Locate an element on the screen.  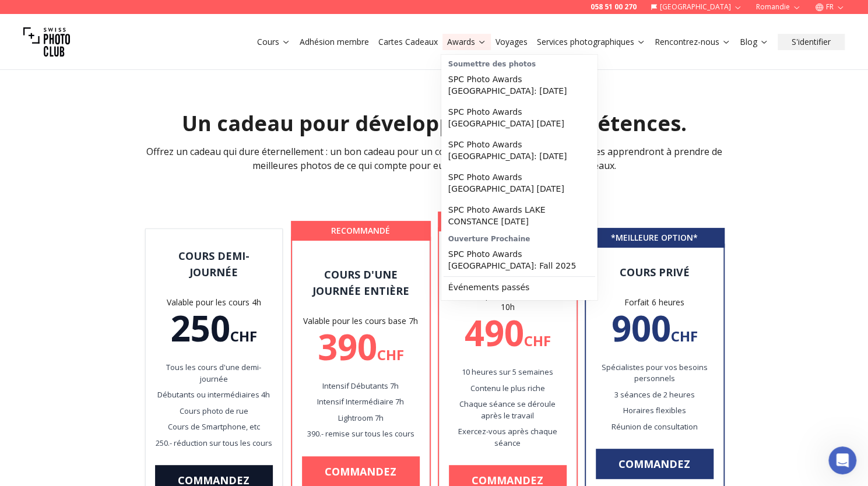
div: * MEILLEURE OPTION * is located at coordinates (655, 238).